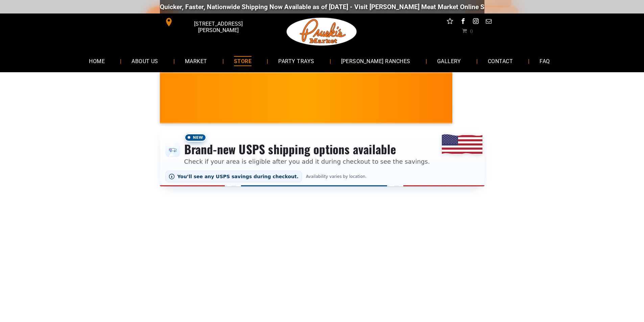  I want to click on a: FAQ, so click(545, 61).